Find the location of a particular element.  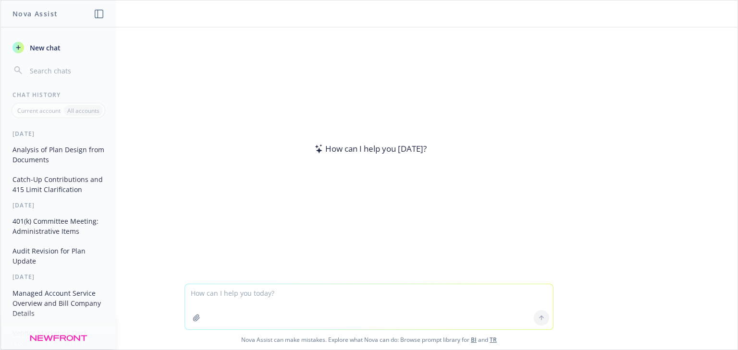

button: New chat is located at coordinates (58, 48).